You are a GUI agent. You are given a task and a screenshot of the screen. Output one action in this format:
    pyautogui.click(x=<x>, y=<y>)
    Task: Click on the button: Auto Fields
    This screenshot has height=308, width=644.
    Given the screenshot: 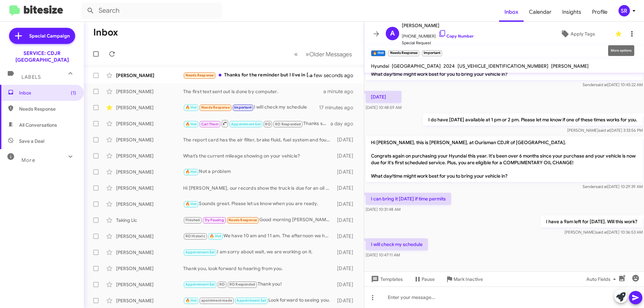 What is the action you would take?
    pyautogui.click(x=603, y=280)
    